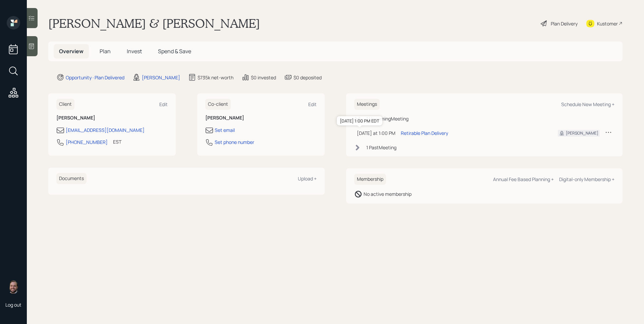 The height and width of the screenshot is (324, 644). What do you see at coordinates (134, 51) in the screenshot?
I see `span: Invest` at bounding box center [134, 51].